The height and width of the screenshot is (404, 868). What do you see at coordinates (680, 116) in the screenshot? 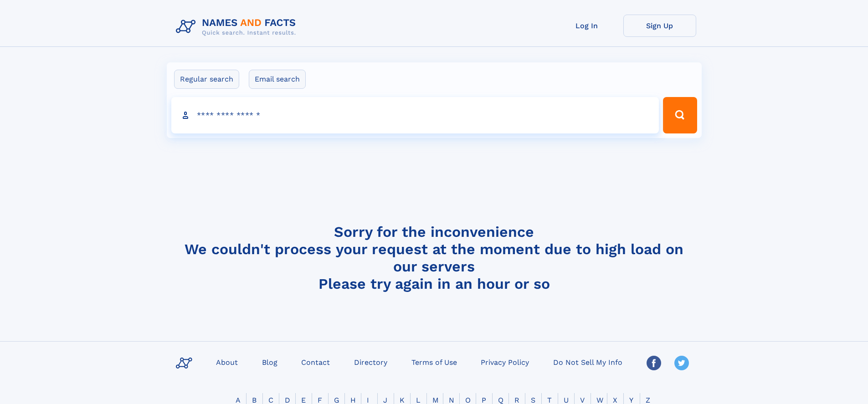
I see `button: Search Button` at bounding box center [680, 116].